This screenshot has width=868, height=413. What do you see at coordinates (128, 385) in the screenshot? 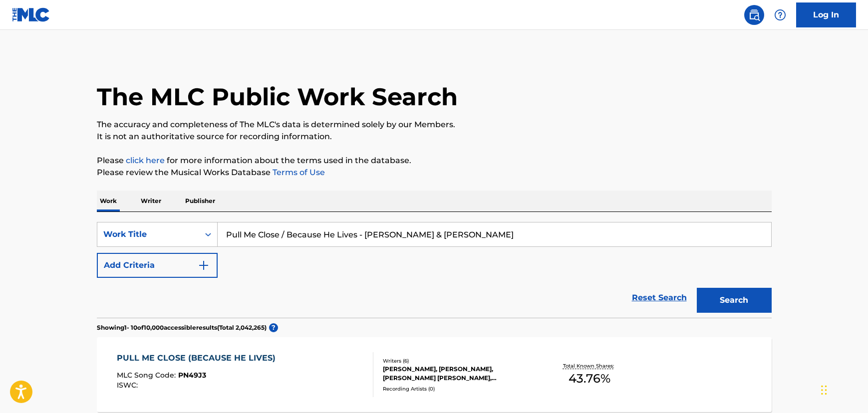
I see `span: ISWC :` at bounding box center [128, 385].